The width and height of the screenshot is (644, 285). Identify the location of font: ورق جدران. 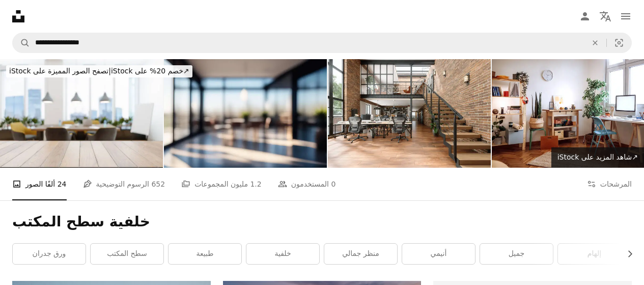
(50, 253).